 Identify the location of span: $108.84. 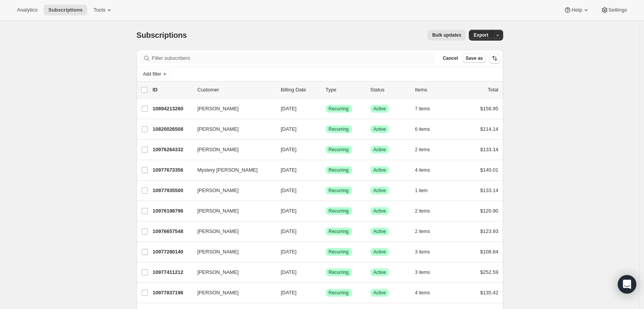
(489, 252).